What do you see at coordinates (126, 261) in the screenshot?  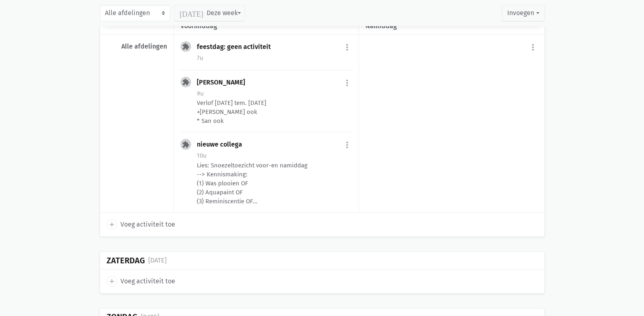 I see `div: Zaterdag` at bounding box center [126, 261].